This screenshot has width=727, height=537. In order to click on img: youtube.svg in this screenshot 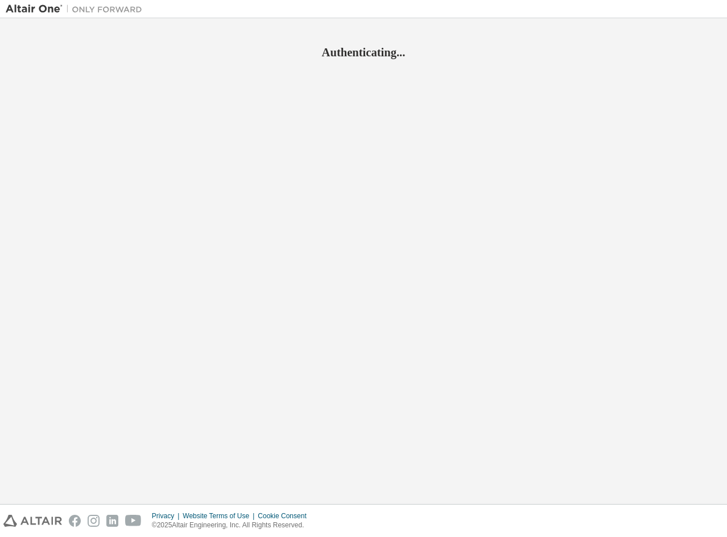, I will do `click(133, 520)`.